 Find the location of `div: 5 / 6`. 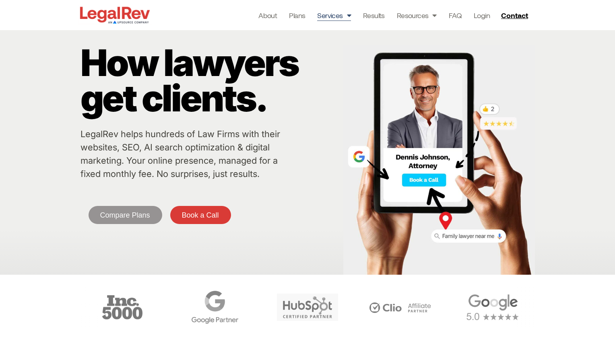

div: 5 / 6 is located at coordinates (308, 307).